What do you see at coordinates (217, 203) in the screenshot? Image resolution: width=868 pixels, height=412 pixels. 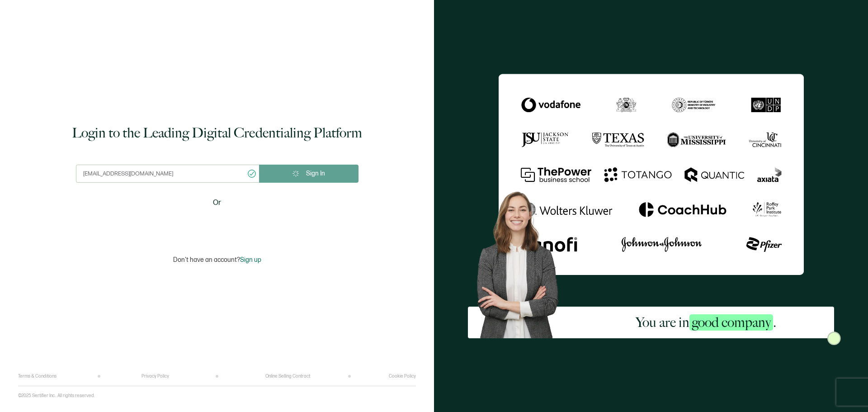 I see `span: Or` at bounding box center [217, 203].